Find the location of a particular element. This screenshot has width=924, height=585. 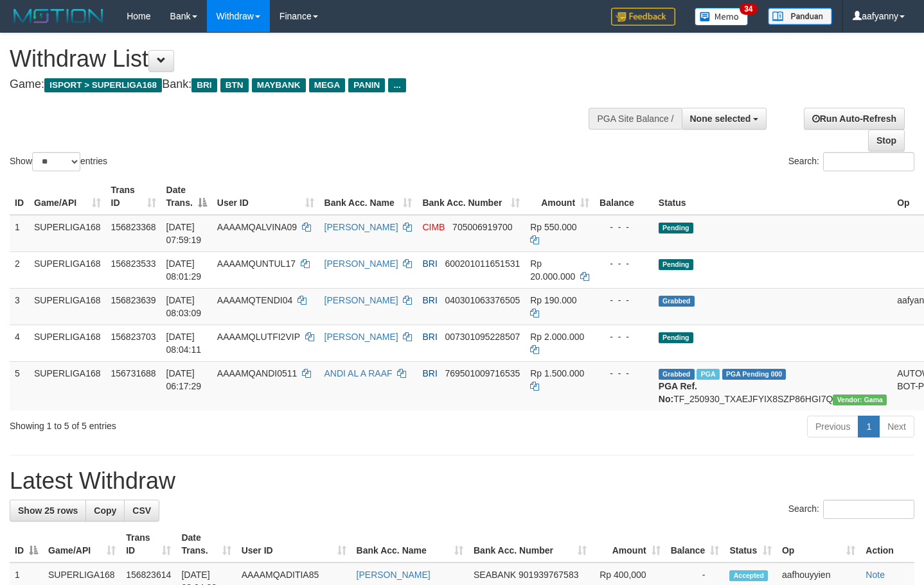

span: AAAAMQALVINA09 is located at coordinates (257, 228).